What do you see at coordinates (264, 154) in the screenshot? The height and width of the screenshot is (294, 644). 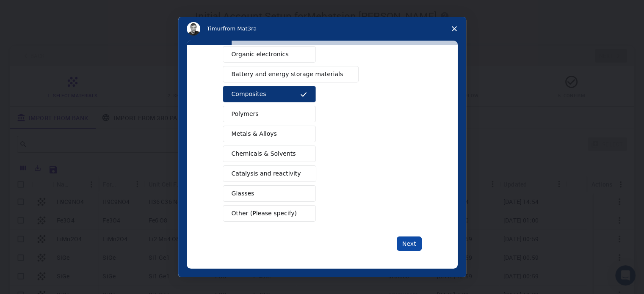 I see `span: Chemicals & Solvents` at bounding box center [264, 154].